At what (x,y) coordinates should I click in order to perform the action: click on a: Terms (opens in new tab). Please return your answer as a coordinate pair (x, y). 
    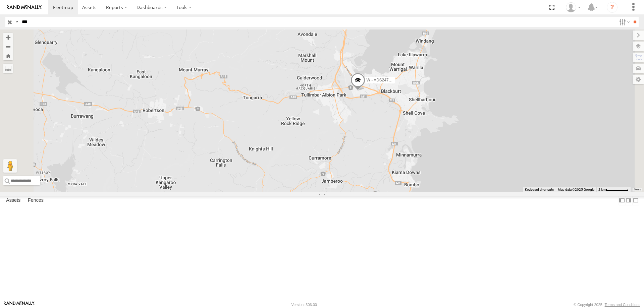
    Looking at the image, I should click on (637, 189).